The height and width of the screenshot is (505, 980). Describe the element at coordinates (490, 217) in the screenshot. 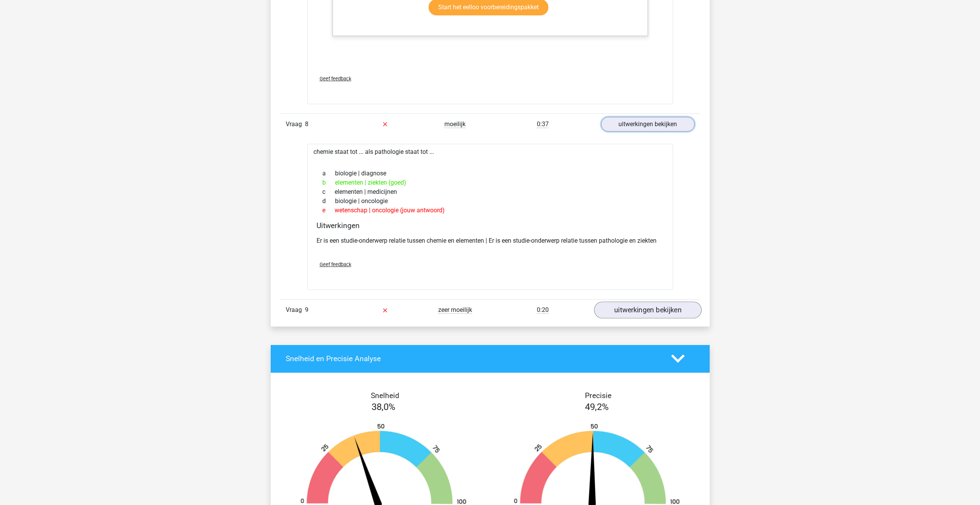

I see `div: chemie staat tot ... als pathologie staat tot ...` at that location.